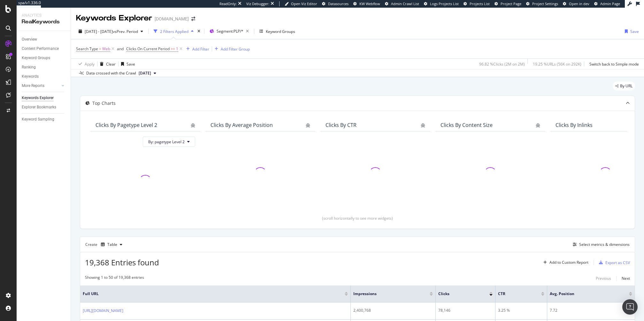  Describe the element at coordinates (387, 294) in the screenshot. I see `span: Impressions` at that location.